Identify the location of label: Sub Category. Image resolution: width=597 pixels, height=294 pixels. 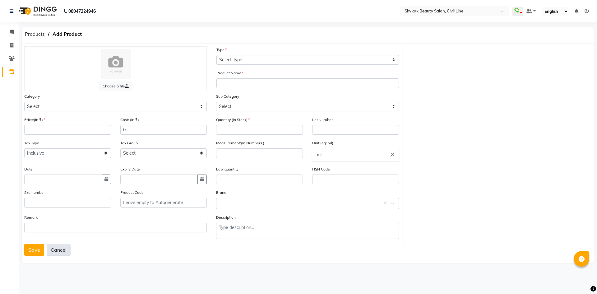
(228, 96).